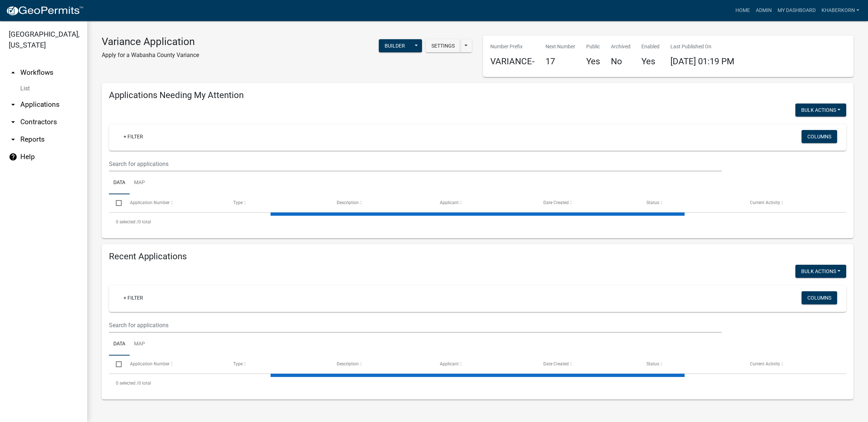 This screenshot has height=422, width=868. What do you see at coordinates (796, 10) in the screenshot?
I see `a: My Dashboard` at bounding box center [796, 10].